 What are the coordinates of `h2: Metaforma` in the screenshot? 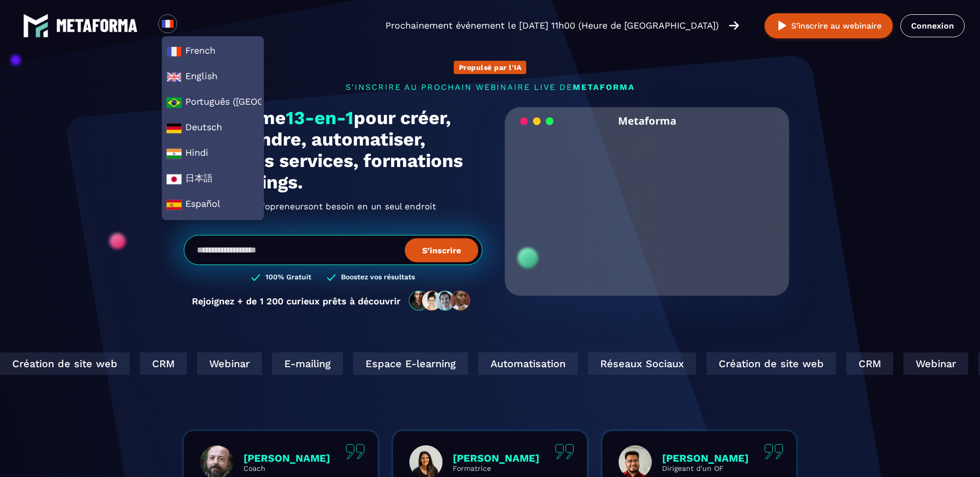 It's located at (647, 121).